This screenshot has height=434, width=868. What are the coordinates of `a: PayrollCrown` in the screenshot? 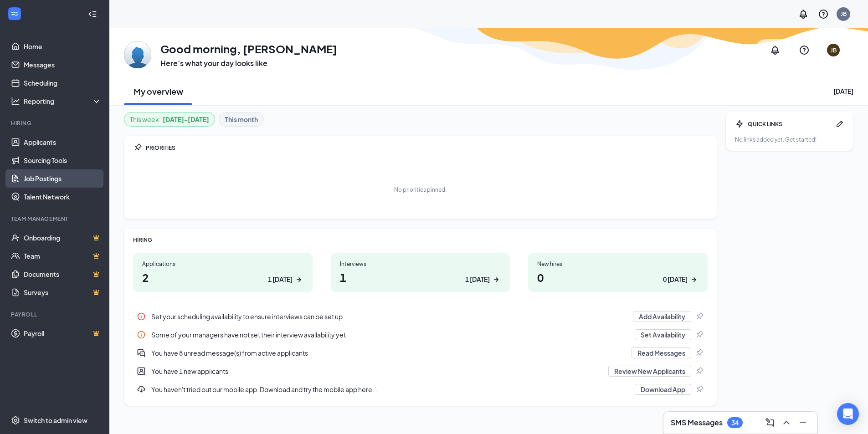 It's located at (62, 334).